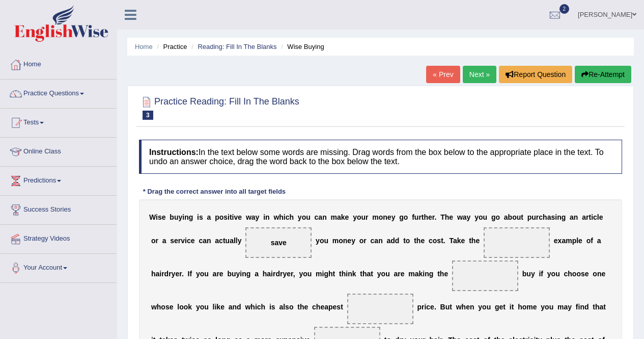  What do you see at coordinates (58, 150) in the screenshot?
I see `a: Online Class` at bounding box center [58, 150].